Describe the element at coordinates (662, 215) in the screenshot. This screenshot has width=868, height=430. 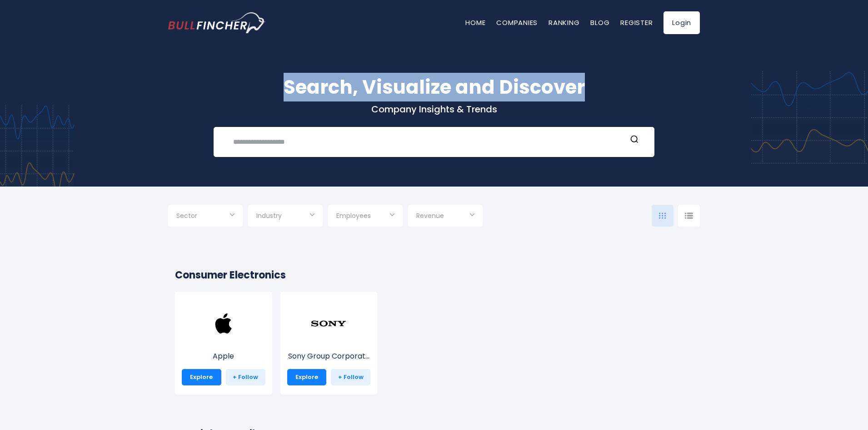
I see `img: icon-comp-grid.svg` at that location.